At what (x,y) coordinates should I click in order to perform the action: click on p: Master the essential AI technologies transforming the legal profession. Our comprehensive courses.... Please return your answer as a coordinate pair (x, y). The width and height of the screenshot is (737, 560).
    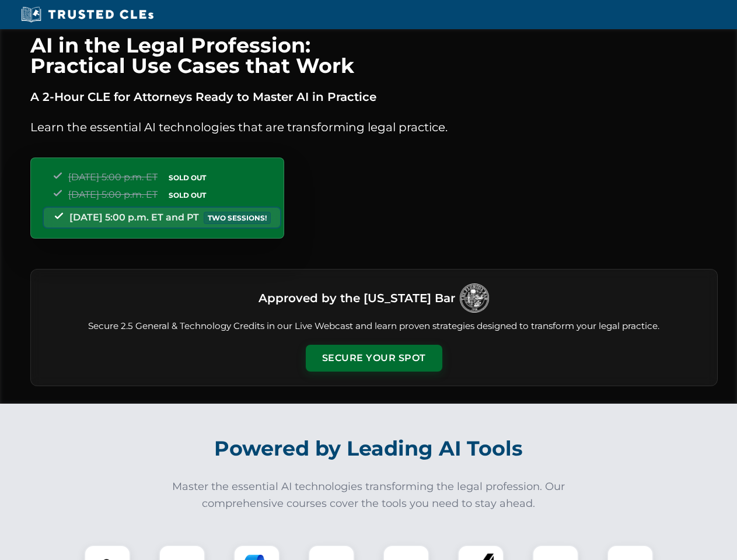
    Looking at the image, I should click on (369, 495).